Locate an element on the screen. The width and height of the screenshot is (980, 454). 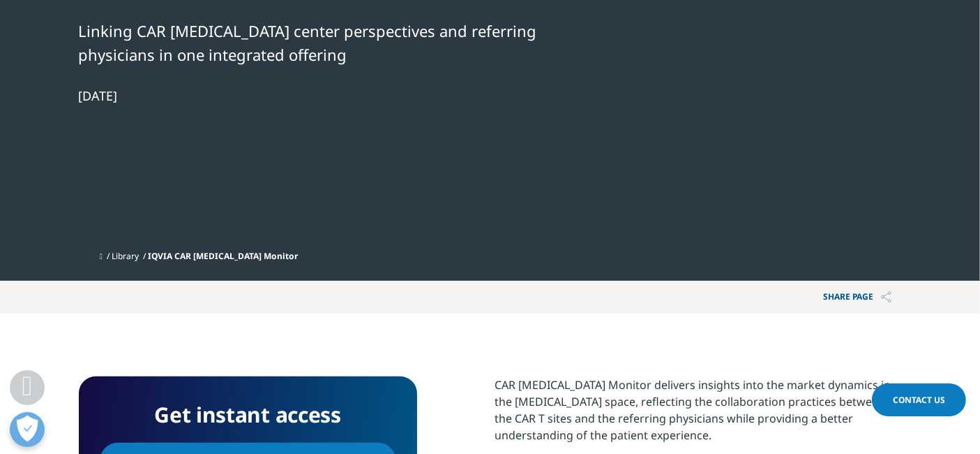
h4: Get instant access is located at coordinates (248, 415).